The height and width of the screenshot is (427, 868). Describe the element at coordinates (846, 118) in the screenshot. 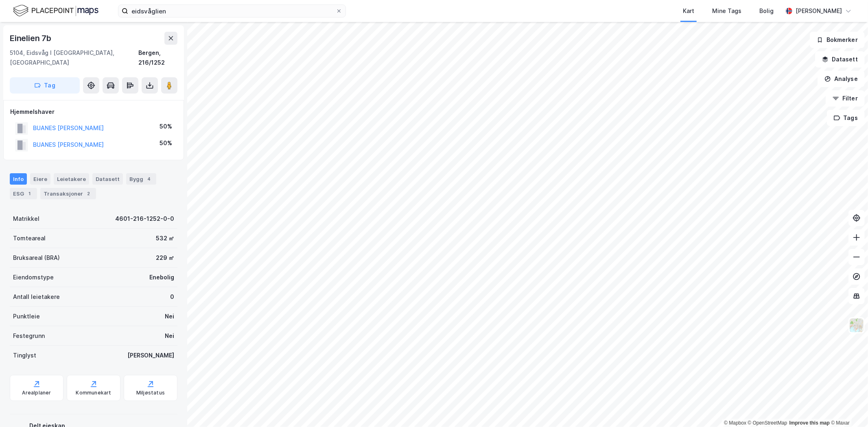

I see `button: Tags` at that location.